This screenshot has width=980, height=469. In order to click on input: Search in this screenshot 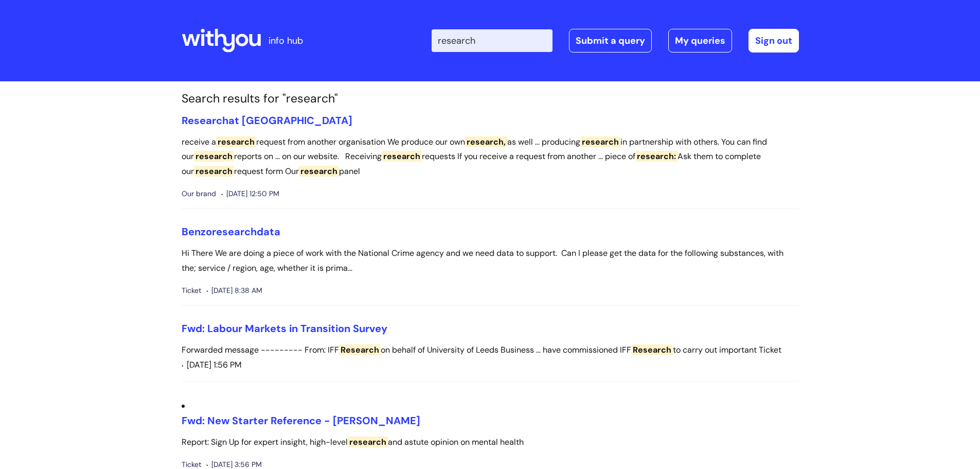, I will do `click(491, 41)`.